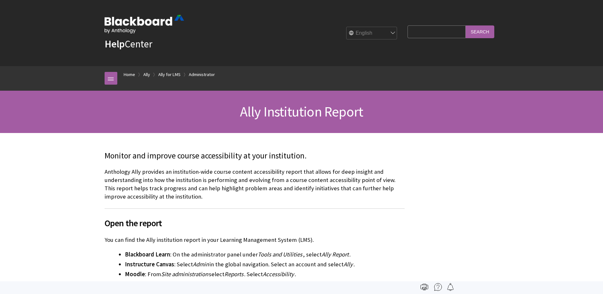  Describe the element at coordinates (438, 287) in the screenshot. I see `img: More help` at that location.